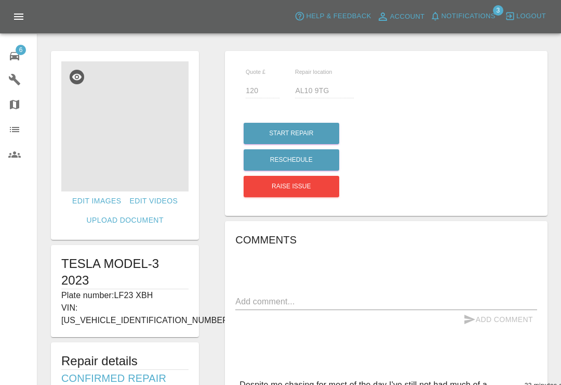 The width and height of the screenshot is (561, 385). I want to click on a: Edit Videos, so click(153, 201).